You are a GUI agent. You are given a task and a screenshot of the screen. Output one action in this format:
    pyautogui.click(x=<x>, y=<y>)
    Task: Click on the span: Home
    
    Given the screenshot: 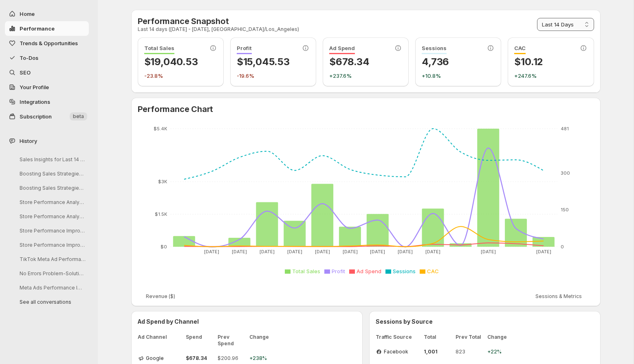 What is the action you would take?
    pyautogui.click(x=27, y=14)
    